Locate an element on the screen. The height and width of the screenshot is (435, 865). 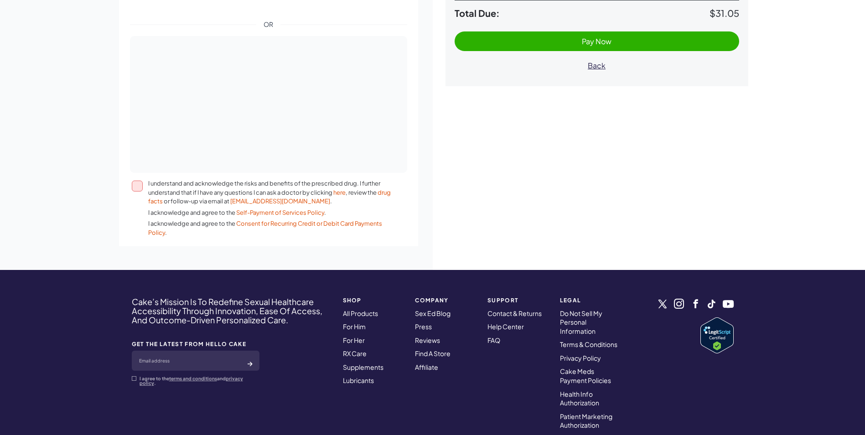
a: FAQ is located at coordinates (494, 340).